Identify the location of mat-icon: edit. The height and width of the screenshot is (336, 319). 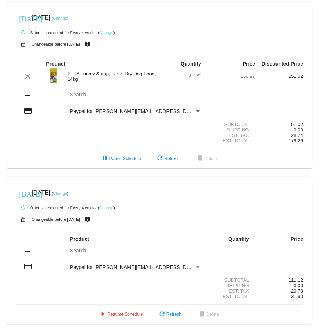
(197, 76).